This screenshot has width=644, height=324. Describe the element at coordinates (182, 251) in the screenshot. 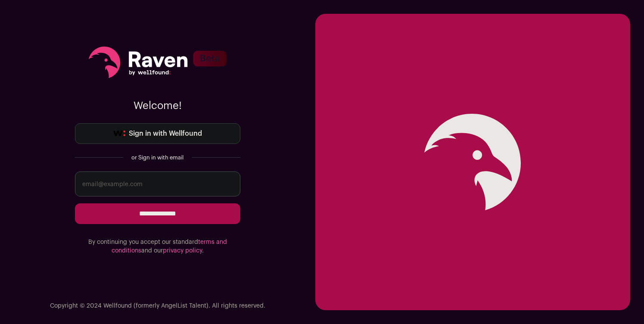

I see `a: privacy policy` at that location.